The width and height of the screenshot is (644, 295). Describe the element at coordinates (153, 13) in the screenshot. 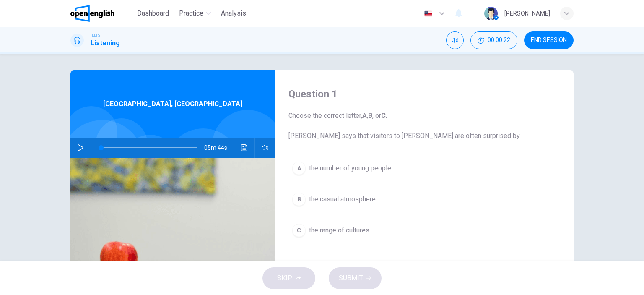

I see `button: Dashboard` at that location.